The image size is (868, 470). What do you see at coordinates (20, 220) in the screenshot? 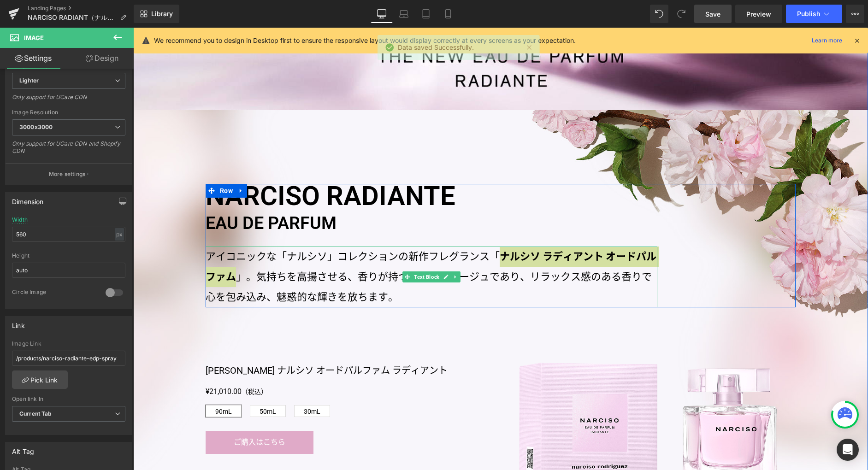
I see `div: Width` at bounding box center [20, 220].